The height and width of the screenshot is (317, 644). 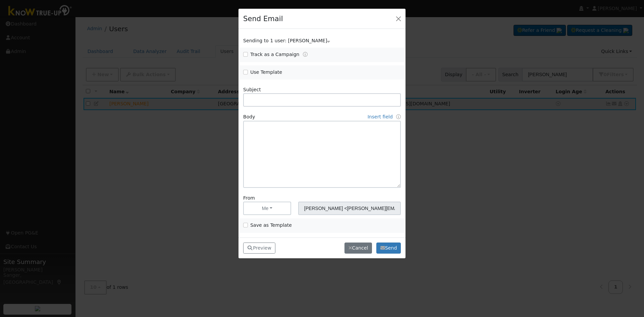 I want to click on label: Subject, so click(x=252, y=89).